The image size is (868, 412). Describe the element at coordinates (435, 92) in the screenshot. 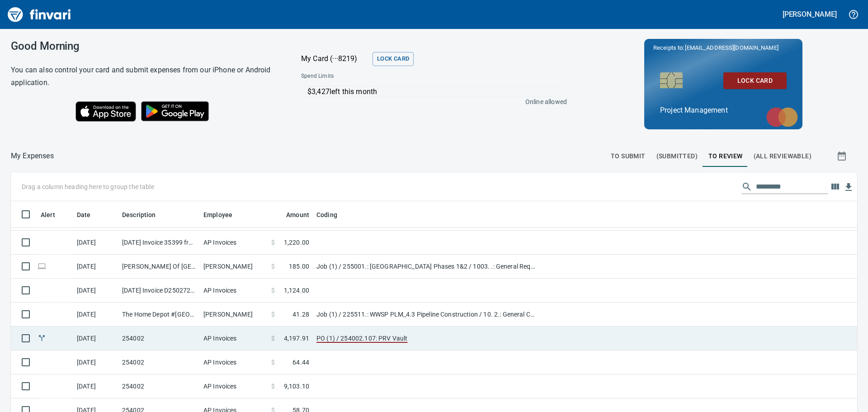

I see `p: $3,427 left this month` at that location.